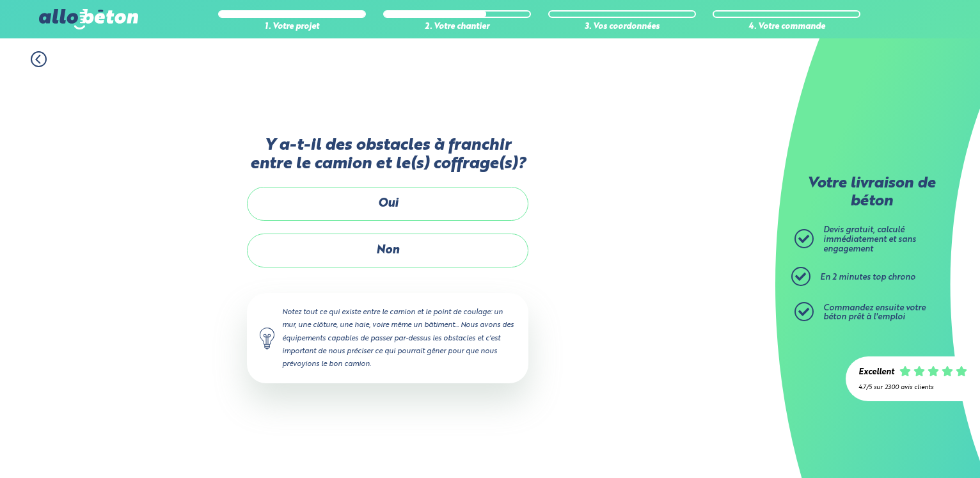 The image size is (980, 478). What do you see at coordinates (869, 239) in the screenshot?
I see `span: Devis gratuit, calculé immédiatement et sans engagement` at bounding box center [869, 239].